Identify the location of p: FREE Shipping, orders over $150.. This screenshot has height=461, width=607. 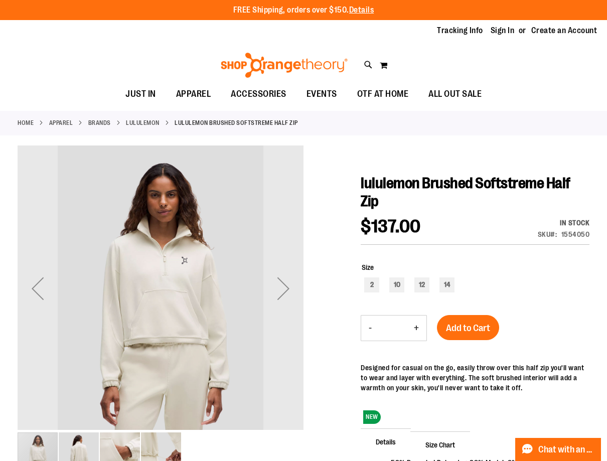
(303, 10).